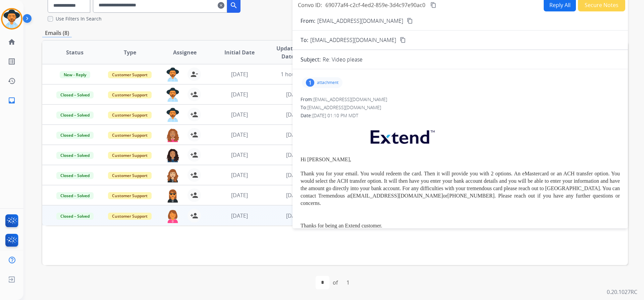 This screenshot has height=300, width=644. What do you see at coordinates (12, 61) in the screenshot?
I see `mat-icon: list_alt` at bounding box center [12, 61].